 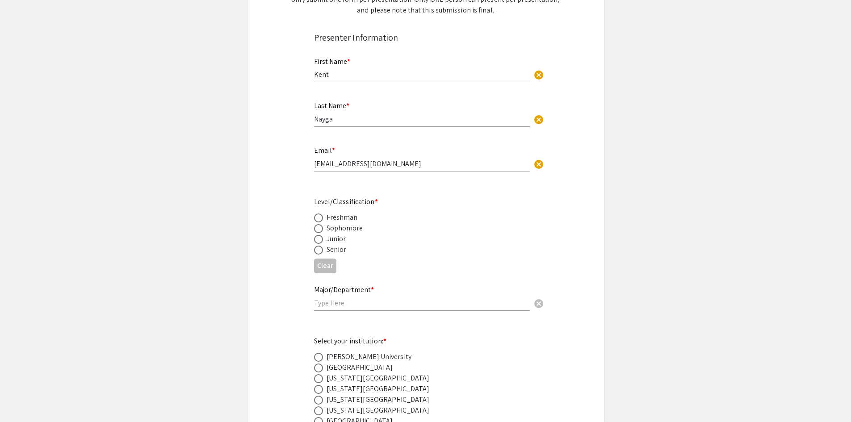 I want to click on mat-label: Email, so click(x=324, y=150).